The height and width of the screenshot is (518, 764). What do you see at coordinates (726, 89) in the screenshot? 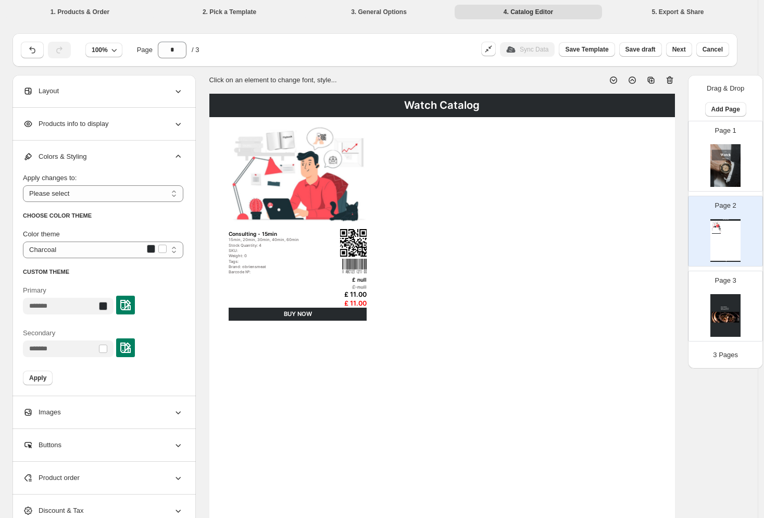
I see `p: Drag & Drop` at bounding box center [726, 89].